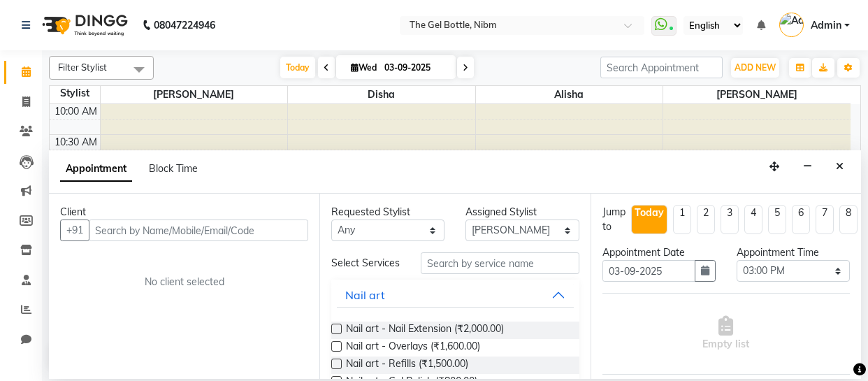 Image resolution: width=868 pixels, height=381 pixels. I want to click on li: 3, so click(729, 220).